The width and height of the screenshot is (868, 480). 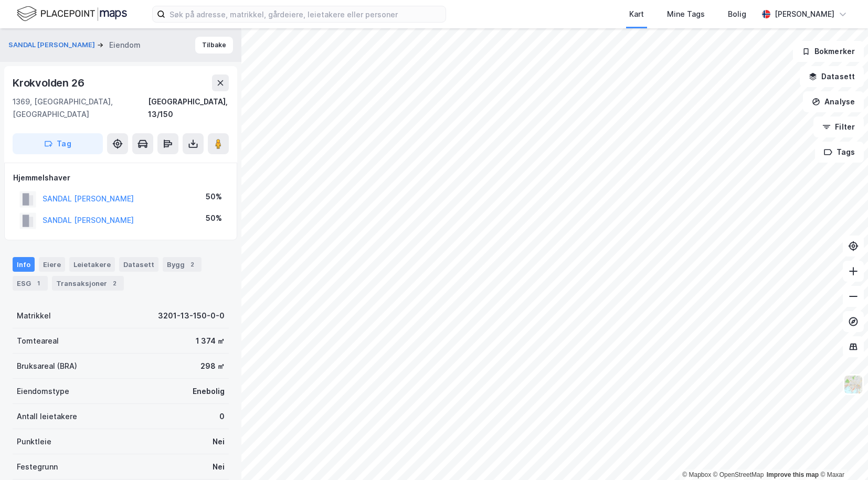 I want to click on div: Datasett, so click(x=139, y=265).